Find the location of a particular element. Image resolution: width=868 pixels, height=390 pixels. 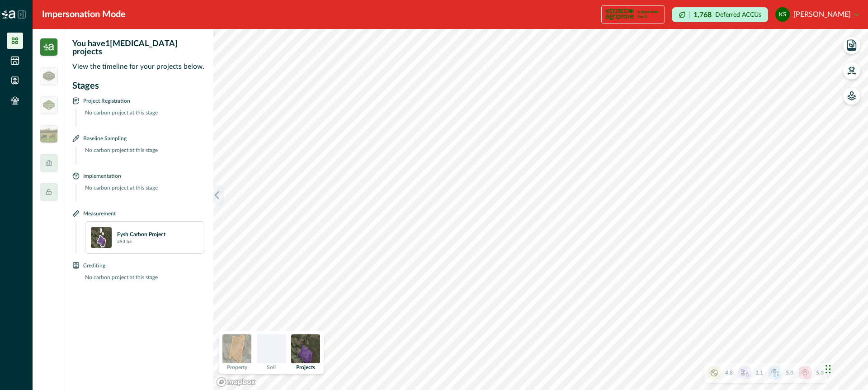

a: Mapbox logo is located at coordinates (236, 382).